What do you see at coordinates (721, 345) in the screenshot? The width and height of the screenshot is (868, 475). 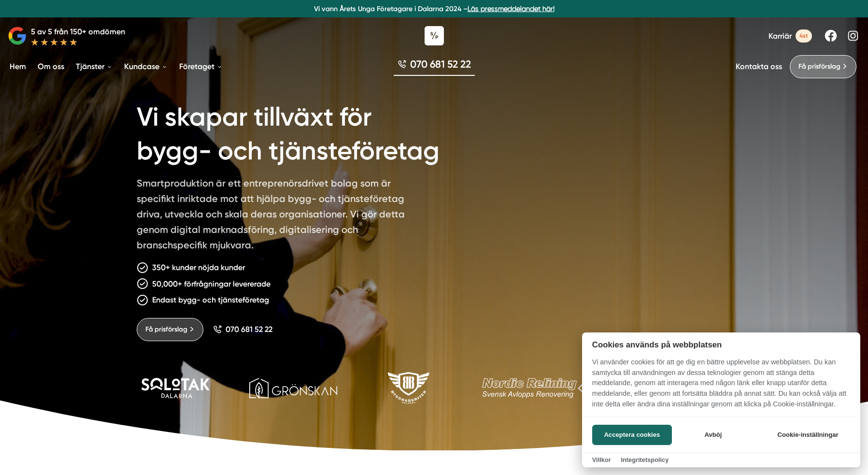 I see `h2: Cookies används på webbplatsen` at bounding box center [721, 345].